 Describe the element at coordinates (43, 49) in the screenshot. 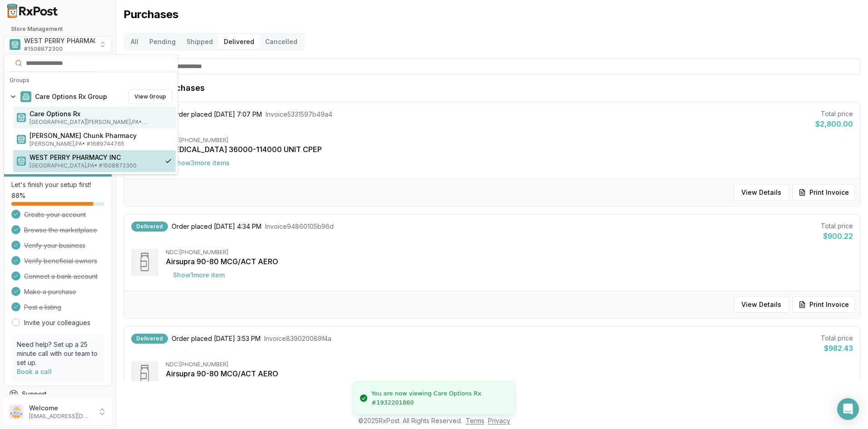

I see `span: # 1508872300` at that location.